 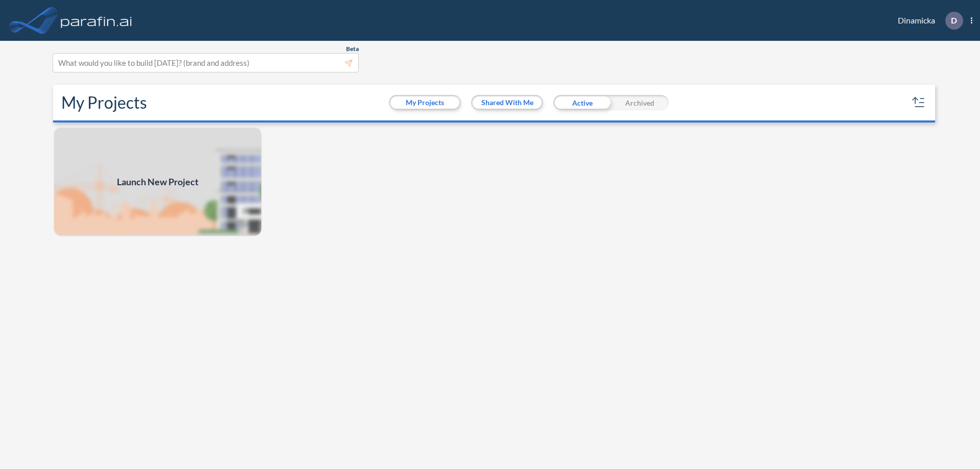 What do you see at coordinates (104, 103) in the screenshot?
I see `h2: My Projects` at bounding box center [104, 103].